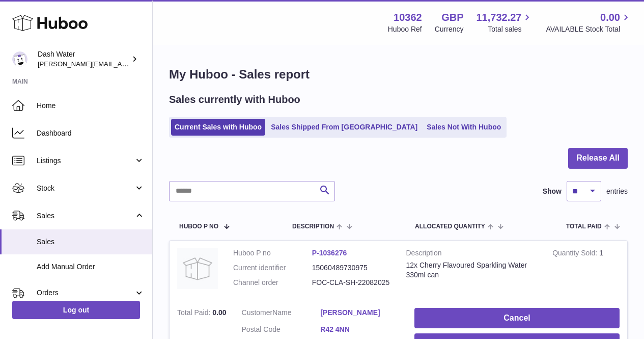 This screenshot has height=339, width=644. I want to click on span: Listings, so click(85, 161).